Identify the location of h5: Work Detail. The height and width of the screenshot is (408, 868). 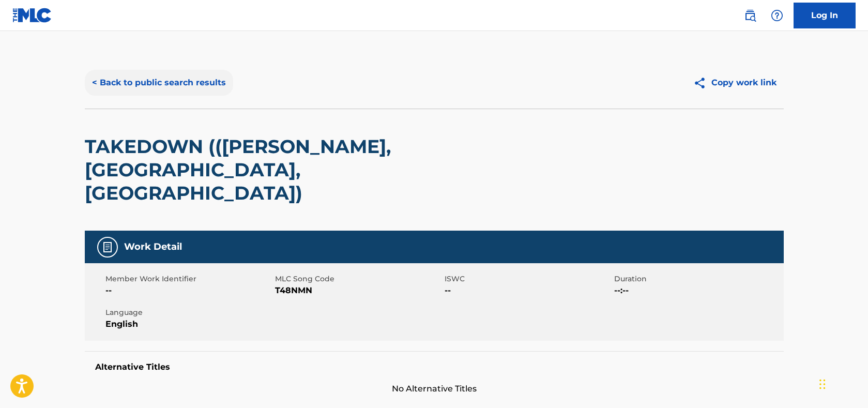
(153, 247).